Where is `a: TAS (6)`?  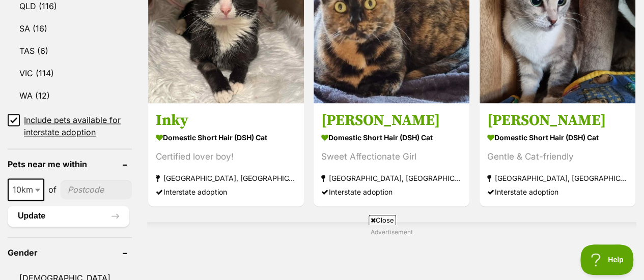 a: TAS (6) is located at coordinates (70, 51).